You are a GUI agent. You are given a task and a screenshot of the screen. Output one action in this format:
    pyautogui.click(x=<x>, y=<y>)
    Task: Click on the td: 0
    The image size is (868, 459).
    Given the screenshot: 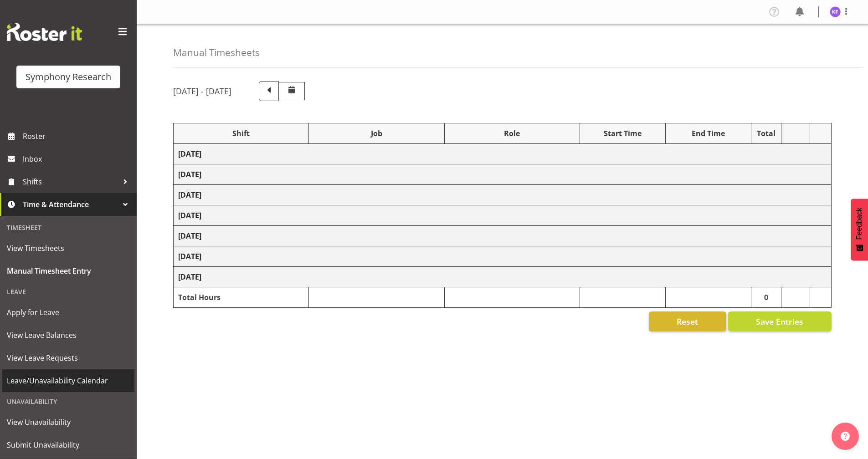 What is the action you would take?
    pyautogui.click(x=766, y=297)
    